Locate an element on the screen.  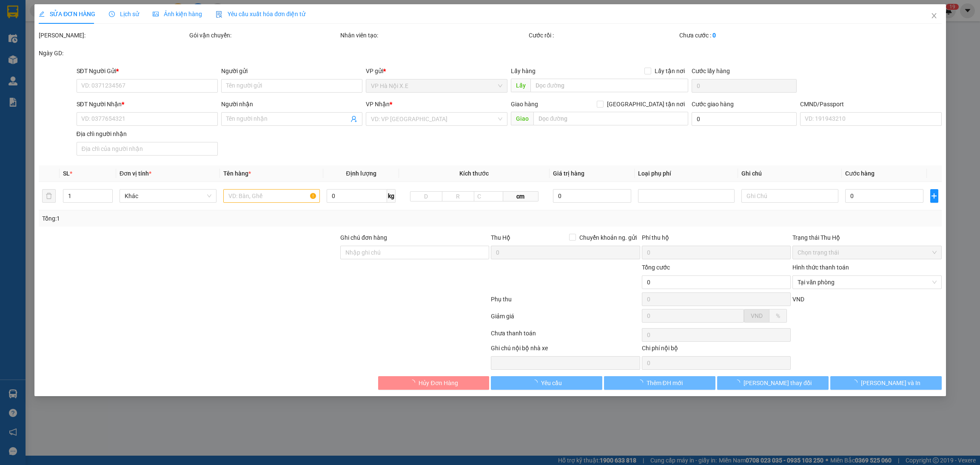
th: Ghi chú is located at coordinates (790, 173).